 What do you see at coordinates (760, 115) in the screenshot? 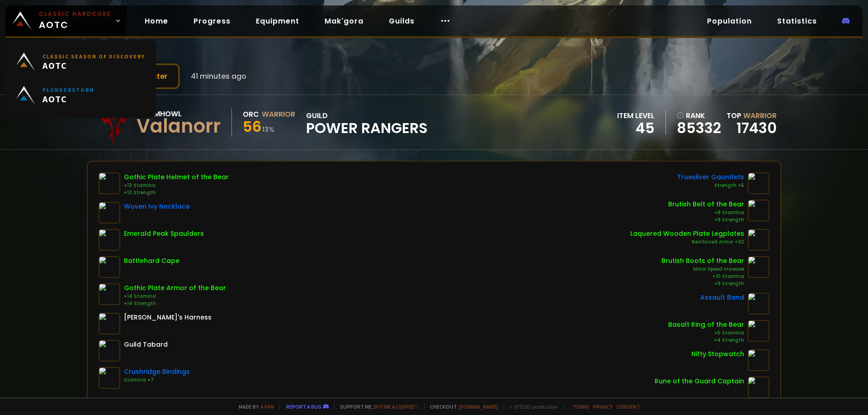
I see `span: Warrior` at bounding box center [760, 115].